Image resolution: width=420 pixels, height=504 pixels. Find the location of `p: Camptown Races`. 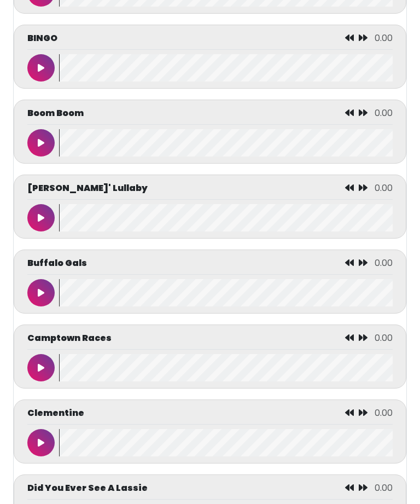

p: Camptown Races is located at coordinates (70, 338).